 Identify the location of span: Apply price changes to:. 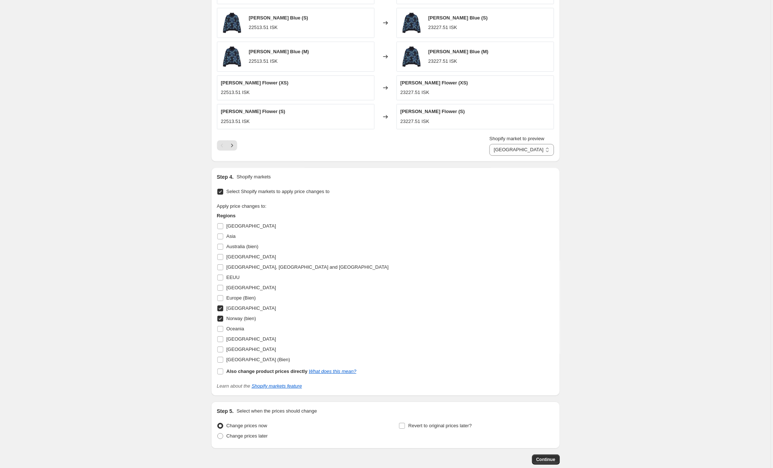
(242, 206).